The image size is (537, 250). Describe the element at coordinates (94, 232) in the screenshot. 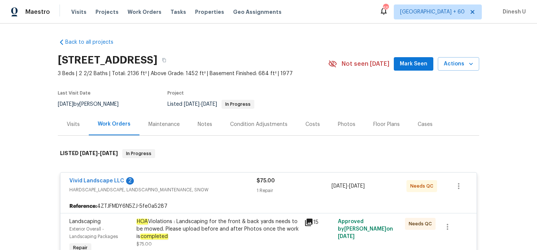

I see `span: Exterior Overall - Landscaping Packages` at that location.